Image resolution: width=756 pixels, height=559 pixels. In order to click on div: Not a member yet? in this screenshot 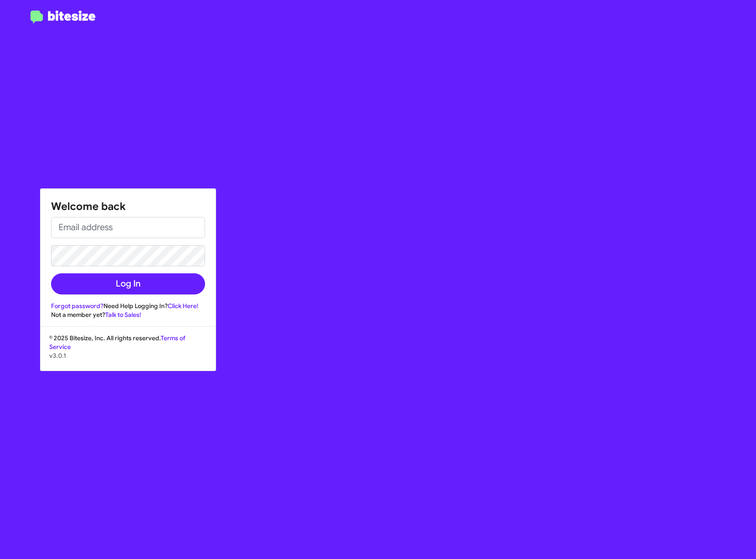, I will do `click(128, 315)`.